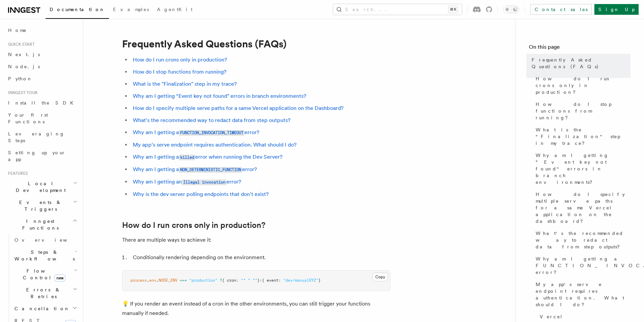  Describe the element at coordinates (45, 293) in the screenshot. I see `button: Errors & Retries` at that location.